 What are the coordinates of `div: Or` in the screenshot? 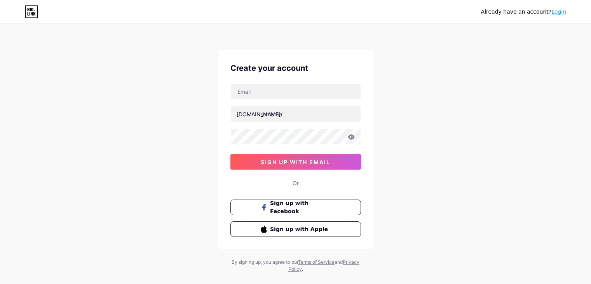 It's located at (296, 183).